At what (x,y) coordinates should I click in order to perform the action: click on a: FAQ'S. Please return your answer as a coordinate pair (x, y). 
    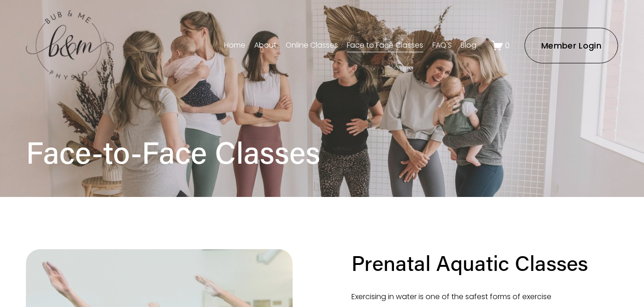
    Looking at the image, I should click on (442, 45).